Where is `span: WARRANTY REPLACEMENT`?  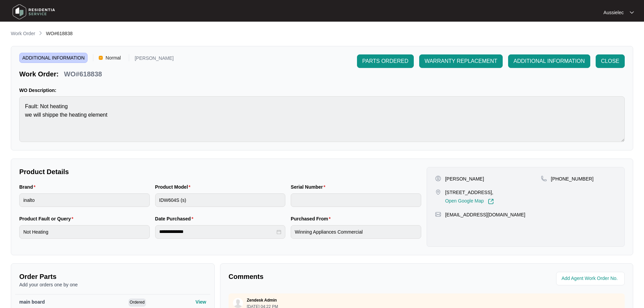
span: WARRANTY REPLACEMENT is located at coordinates (461, 62).